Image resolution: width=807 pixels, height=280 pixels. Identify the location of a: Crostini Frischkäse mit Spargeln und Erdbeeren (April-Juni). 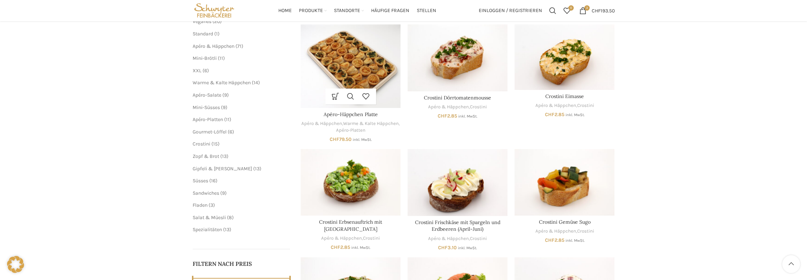
(458, 182).